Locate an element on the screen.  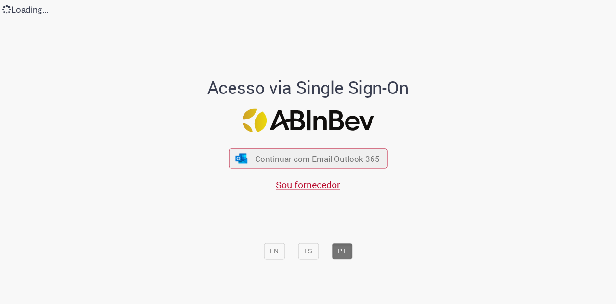
button: PT is located at coordinates (342, 251).